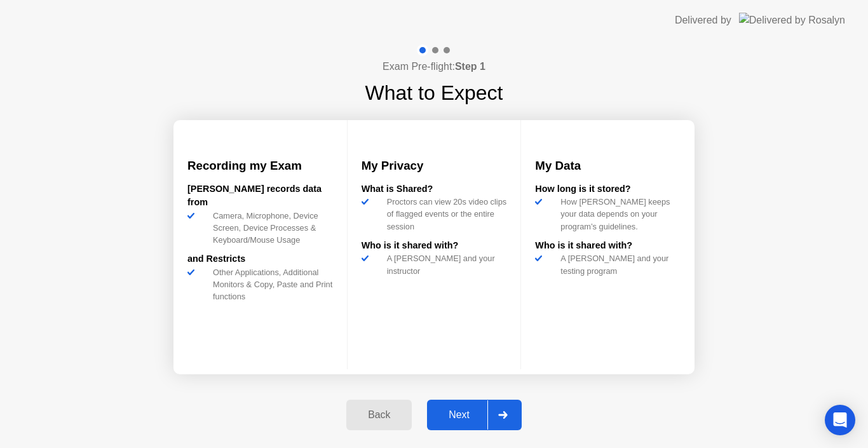 The width and height of the screenshot is (868, 448). What do you see at coordinates (270, 284) in the screenshot?
I see `div: Other Applications, Additional Monitors & Copy, Paste and Print functions` at bounding box center [270, 284].